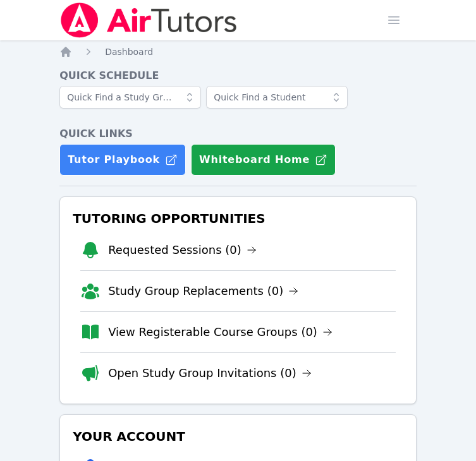  Describe the element at coordinates (129, 52) in the screenshot. I see `a: Dashboard` at that location.